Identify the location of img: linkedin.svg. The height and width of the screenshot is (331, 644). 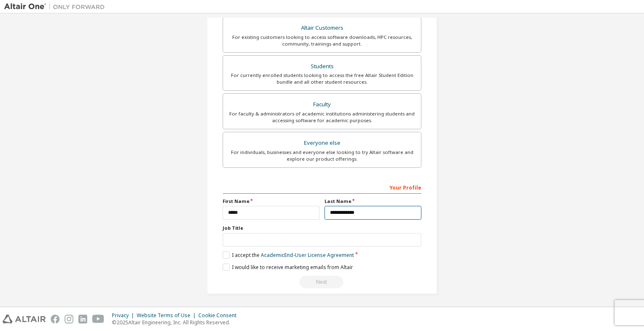
(83, 319).